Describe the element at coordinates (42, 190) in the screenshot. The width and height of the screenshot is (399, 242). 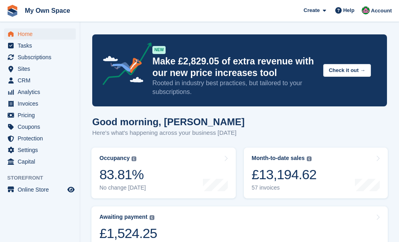
I see `span: Online Store` at that location.